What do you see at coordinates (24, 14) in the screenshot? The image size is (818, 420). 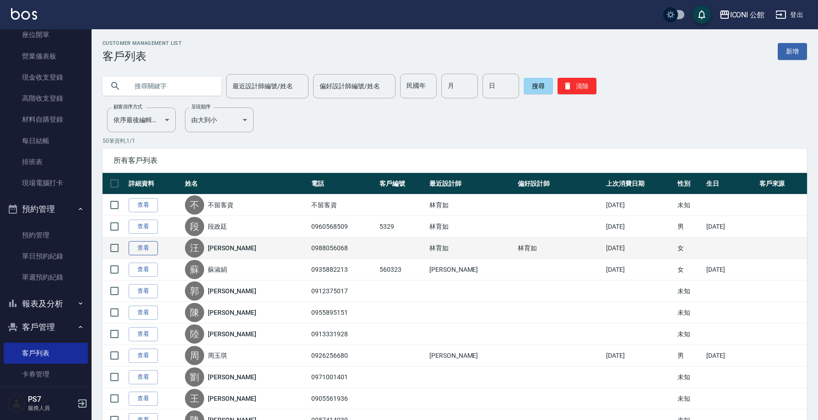 I see `img: Logo` at bounding box center [24, 14].